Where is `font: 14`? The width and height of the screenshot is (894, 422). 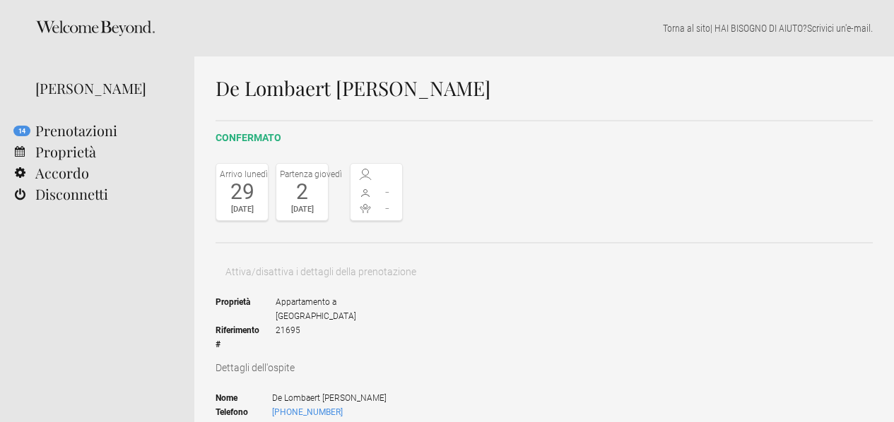 font: 14 is located at coordinates (22, 131).